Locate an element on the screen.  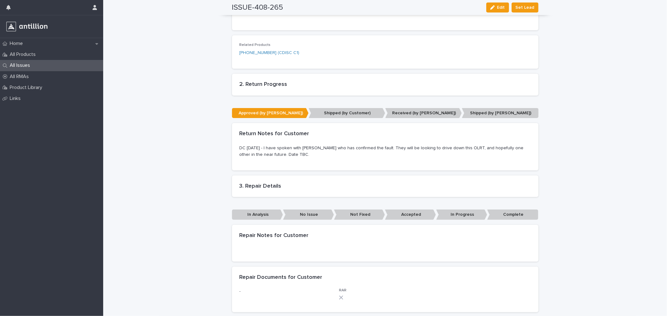
h2: Return Notes for Customer is located at coordinates (274, 134).